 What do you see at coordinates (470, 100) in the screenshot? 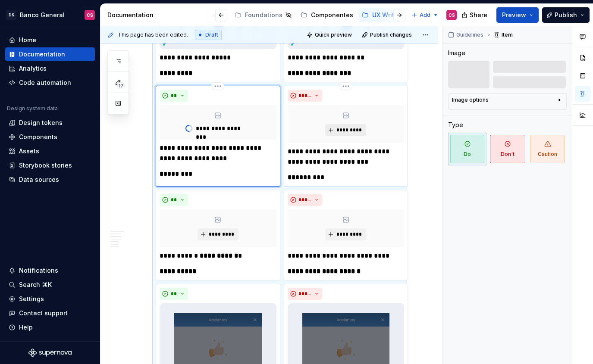
I see `div: Image options` at bounding box center [470, 100].